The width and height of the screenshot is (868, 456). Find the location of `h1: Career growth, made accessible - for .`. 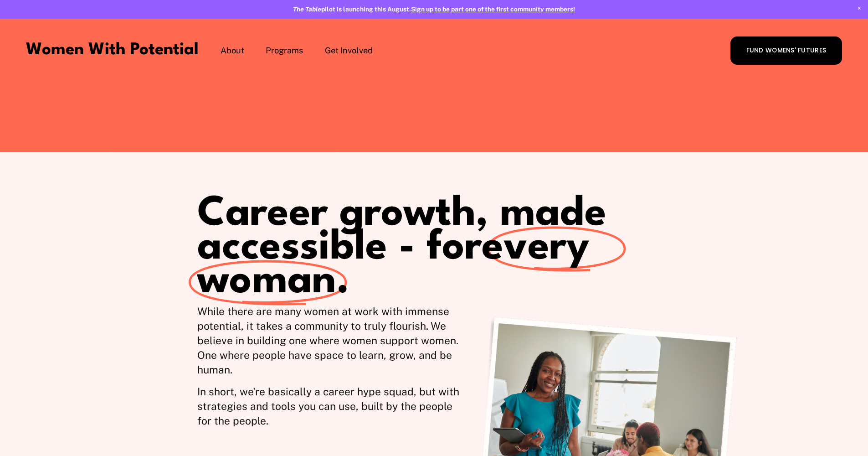

h1: Career growth, made accessible - for . is located at coordinates (469, 248).